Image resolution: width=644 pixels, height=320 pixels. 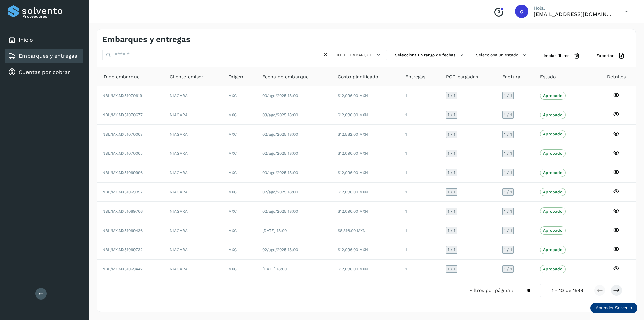 I want to click on span: Origen, so click(x=236, y=76).